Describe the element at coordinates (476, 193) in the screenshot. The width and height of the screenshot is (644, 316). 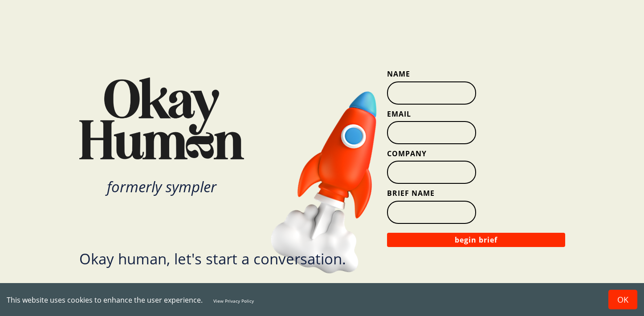
I see `label: Brief Name` at that location.